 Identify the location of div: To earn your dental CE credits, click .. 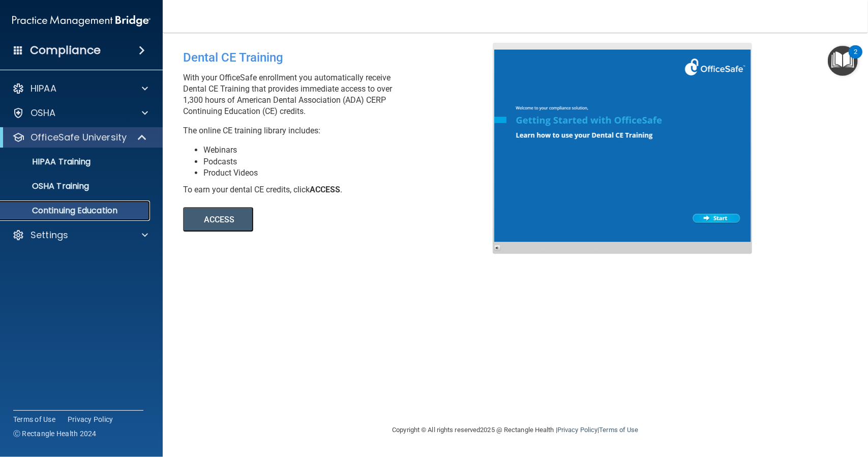
(341, 190).